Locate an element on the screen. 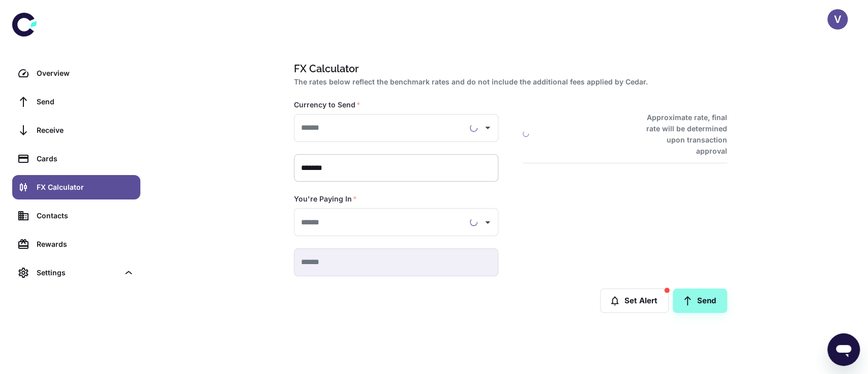 The width and height of the screenshot is (868, 374). div: FX Calculator is located at coordinates (86, 187).